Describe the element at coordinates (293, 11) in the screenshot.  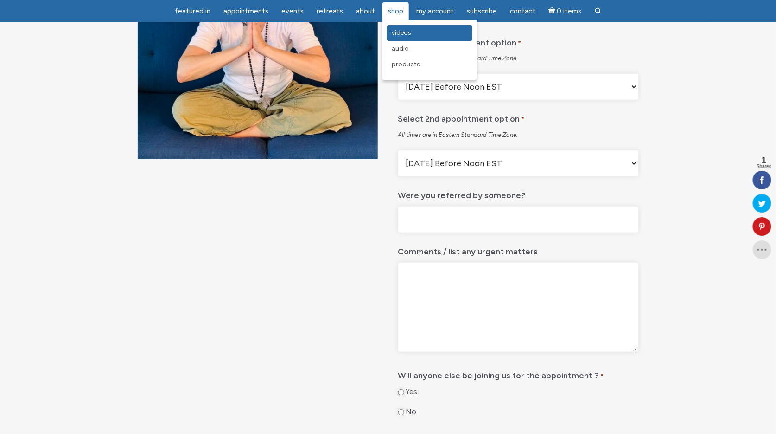
I see `span: Events` at that location.